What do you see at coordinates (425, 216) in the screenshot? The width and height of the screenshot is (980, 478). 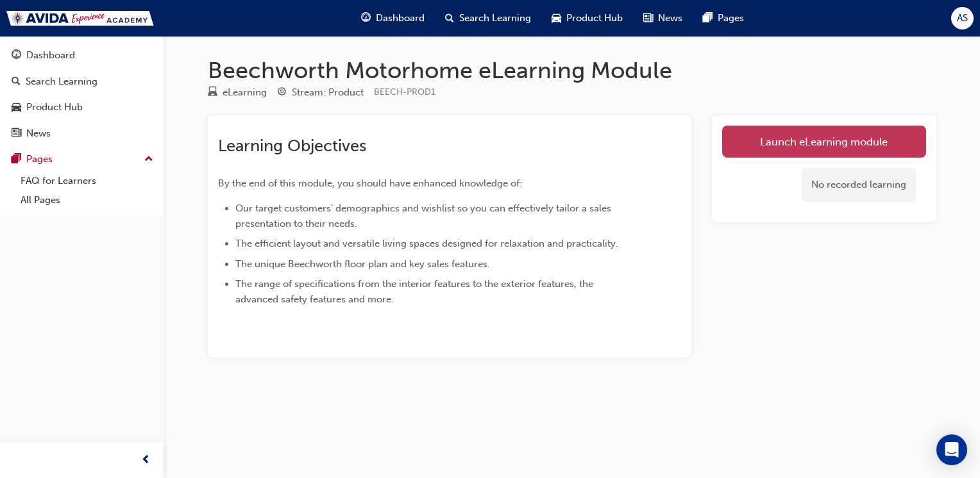 I see `span: Our target customers’ demographics and wishlist so you can effectively tailor a sales presentatio...` at bounding box center [425, 216].